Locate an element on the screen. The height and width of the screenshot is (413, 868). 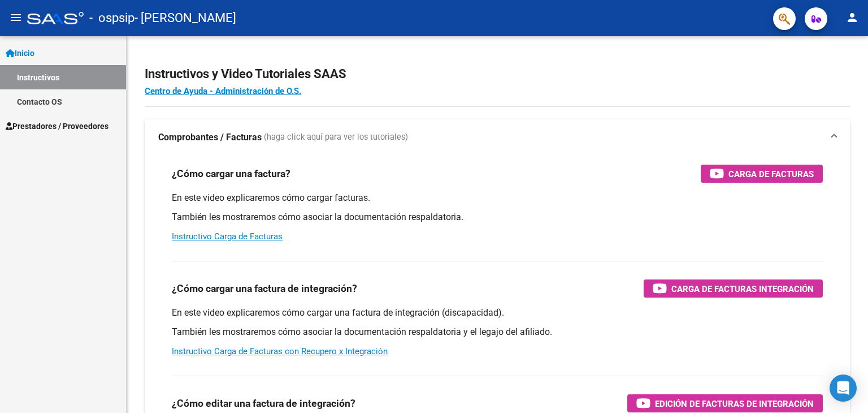
h3: ¿Cómo cargar una factura? is located at coordinates (231, 174).